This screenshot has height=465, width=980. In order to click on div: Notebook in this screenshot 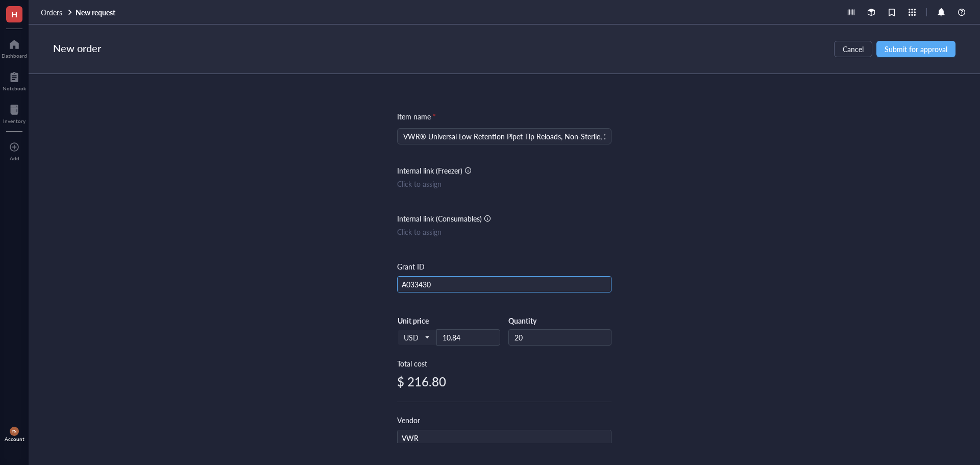, I will do `click(14, 88)`.